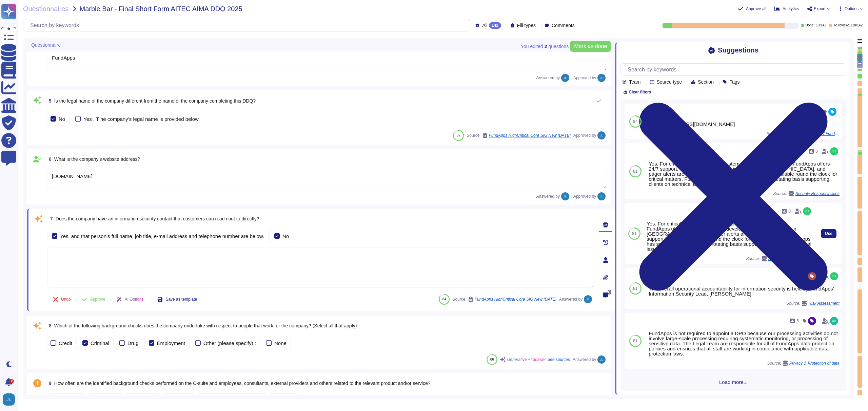  What do you see at coordinates (559, 360) in the screenshot?
I see `span: See sources` at bounding box center [559, 360].